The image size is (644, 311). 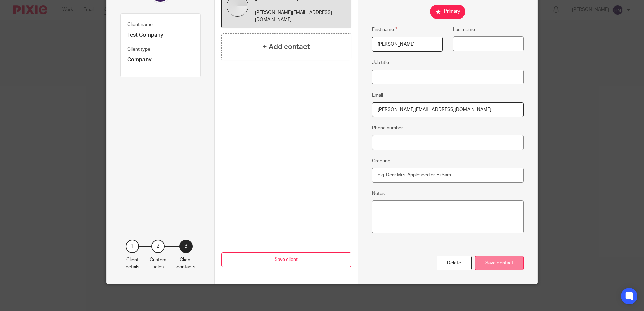 I want to click on label: Client name, so click(x=140, y=25).